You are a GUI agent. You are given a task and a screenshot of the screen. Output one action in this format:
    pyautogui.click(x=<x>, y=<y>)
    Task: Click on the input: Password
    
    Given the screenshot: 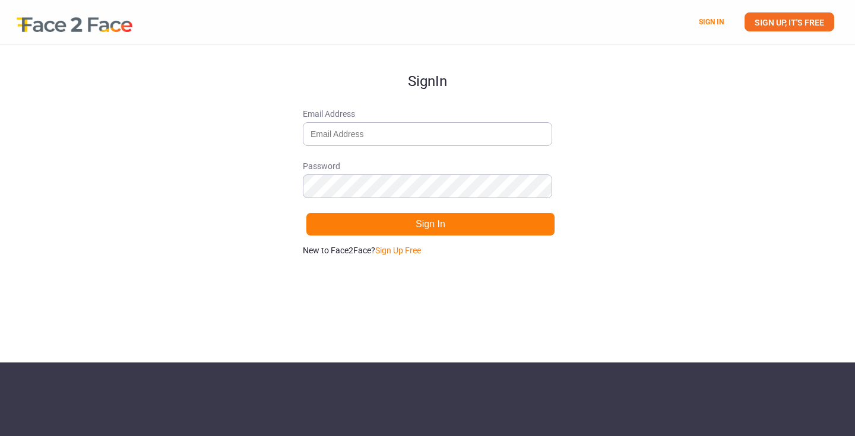 What is the action you would take?
    pyautogui.click(x=428, y=186)
    